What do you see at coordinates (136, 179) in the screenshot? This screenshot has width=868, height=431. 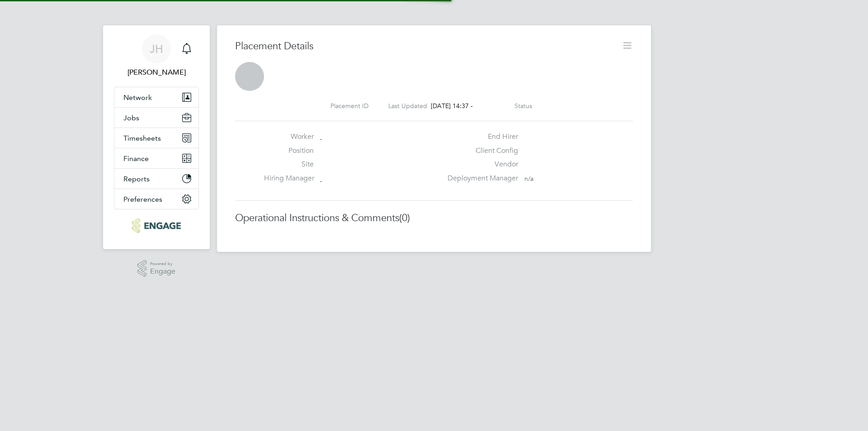 I see `span: Reports` at bounding box center [136, 179].